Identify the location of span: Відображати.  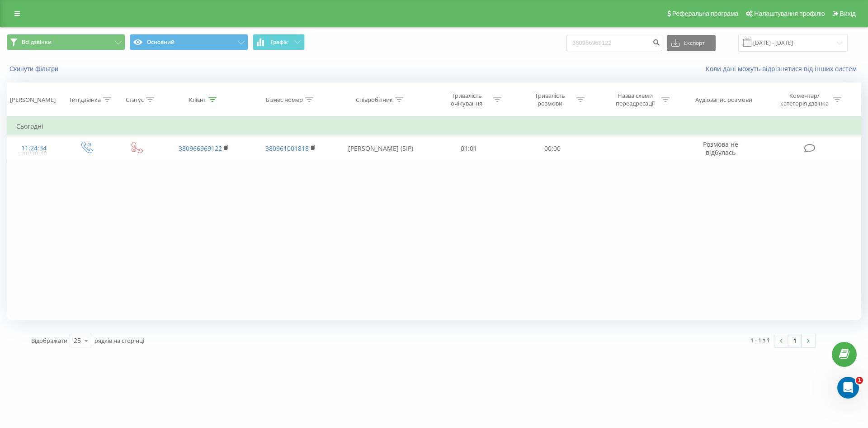
(49, 340).